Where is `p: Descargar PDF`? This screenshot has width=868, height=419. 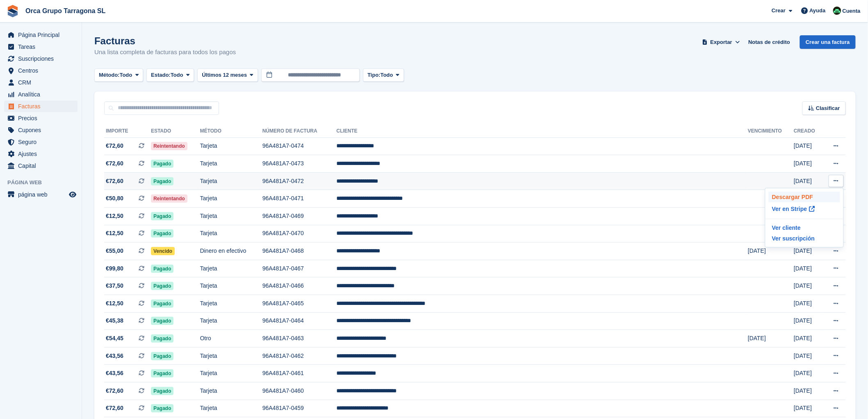
p: Descargar PDF is located at coordinates (805, 197).